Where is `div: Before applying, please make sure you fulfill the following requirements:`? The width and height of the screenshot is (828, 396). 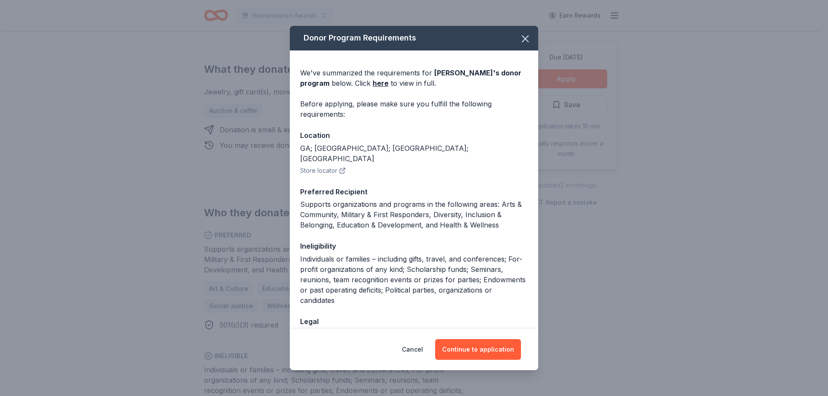 div: Before applying, please make sure you fulfill the following requirements: is located at coordinates (414, 109).